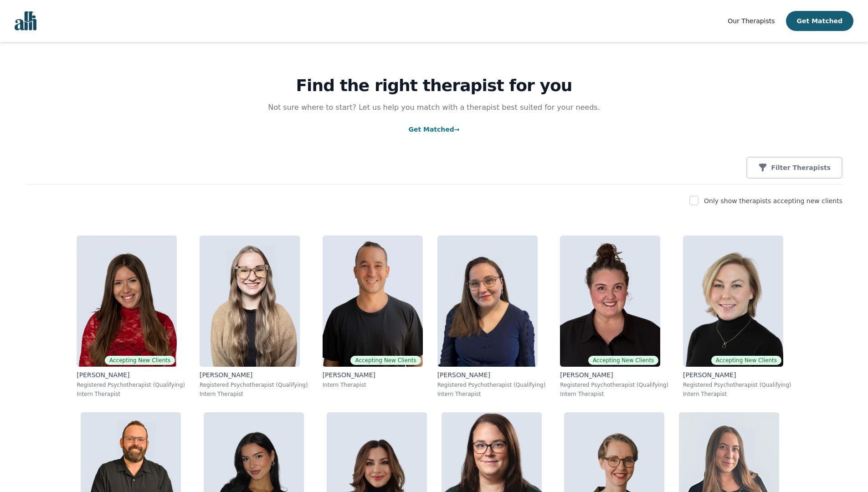  What do you see at coordinates (373, 301) in the screenshot?
I see `img: Kavon_Banejad` at bounding box center [373, 301].